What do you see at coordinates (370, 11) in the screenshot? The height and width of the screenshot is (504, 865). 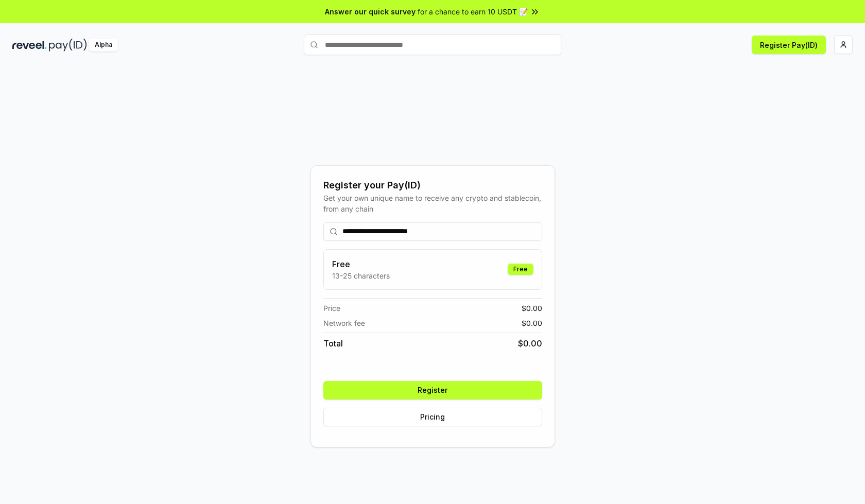 I see `span: Answer our quick survey` at bounding box center [370, 11].